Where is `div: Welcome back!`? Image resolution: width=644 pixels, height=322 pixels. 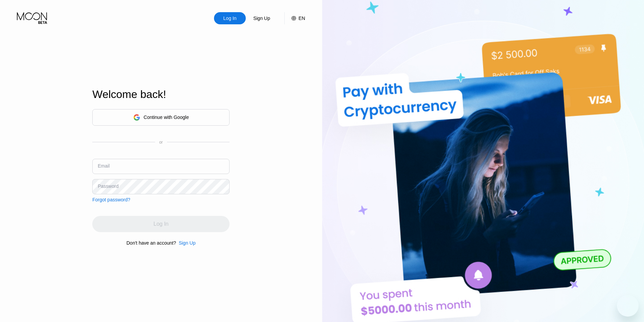
div: Welcome back! is located at coordinates (161, 94).